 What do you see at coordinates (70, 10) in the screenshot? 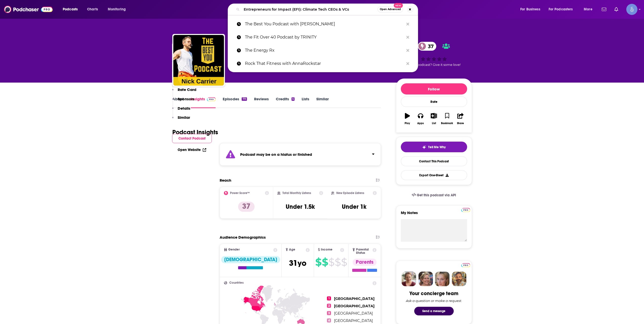
I see `span: Podcasts` at bounding box center [70, 10].